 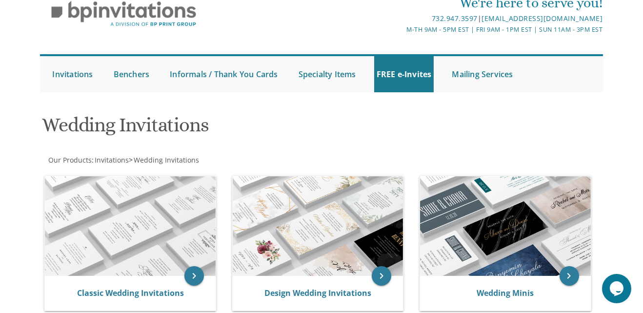 I want to click on img: Wedding Minis, so click(x=505, y=226).